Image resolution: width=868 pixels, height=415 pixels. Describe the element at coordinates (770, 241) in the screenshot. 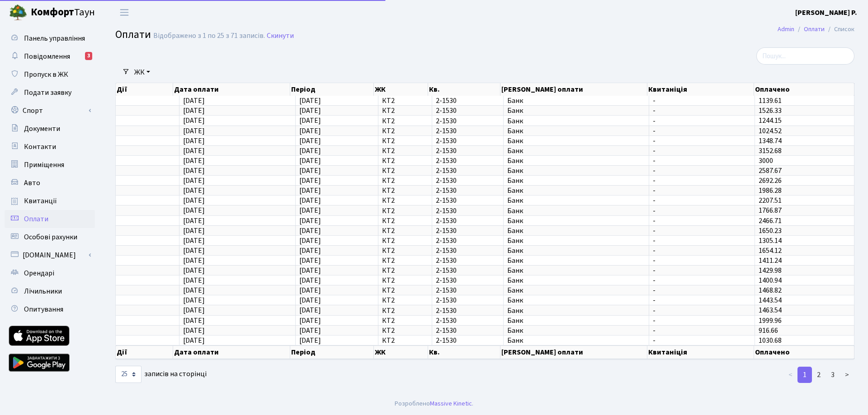

I see `span: 1305.14` at that location.